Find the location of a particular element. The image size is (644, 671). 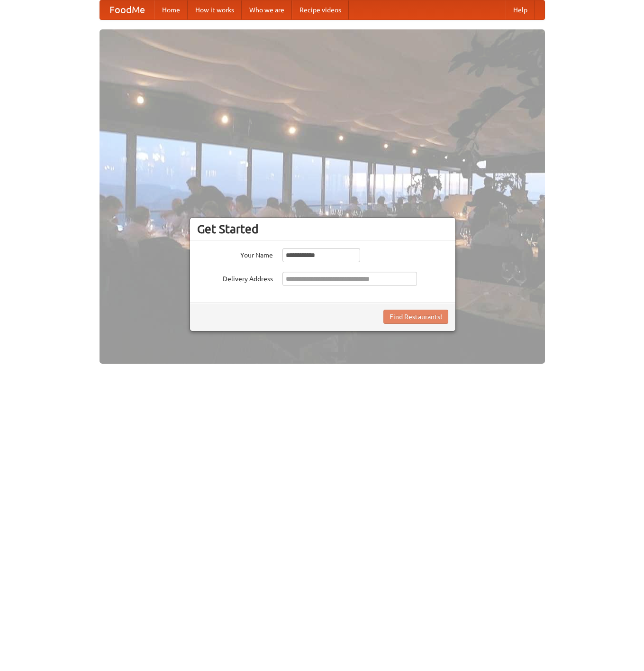

a: FoodMe is located at coordinates (127, 10).